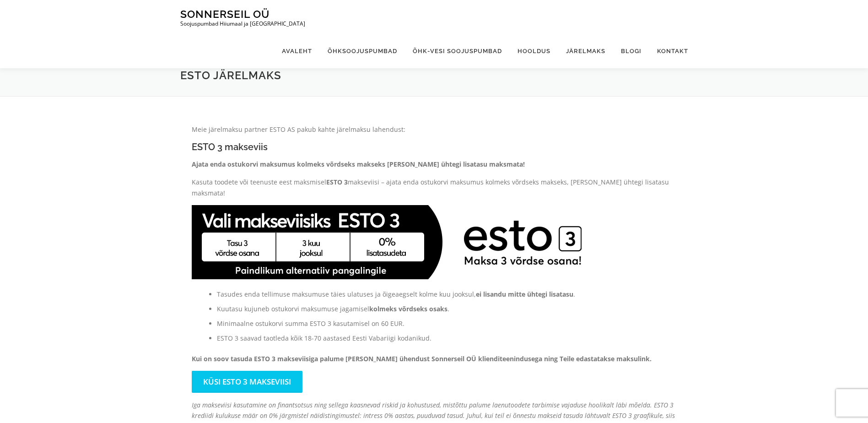 This screenshot has height=423, width=868. I want to click on li: Tasudes enda tellimuse maksumuse täies ulatuses ja õigeaegselt kolme kuu jooksul, ., so click(446, 294).